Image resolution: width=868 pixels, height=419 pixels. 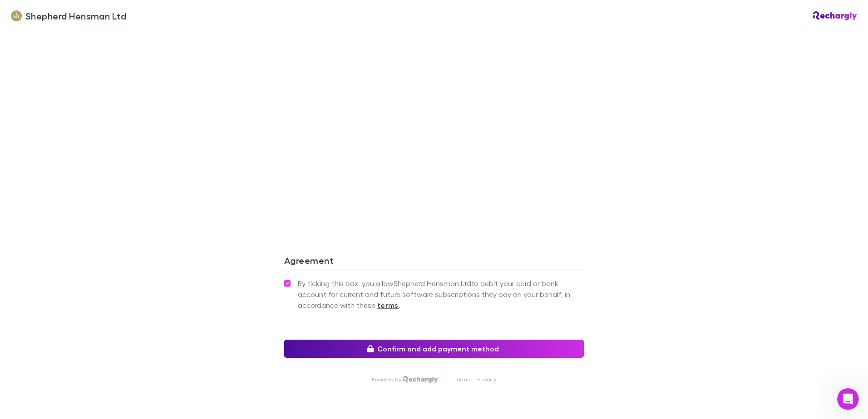 I want to click on p: Privacy, so click(x=487, y=380).